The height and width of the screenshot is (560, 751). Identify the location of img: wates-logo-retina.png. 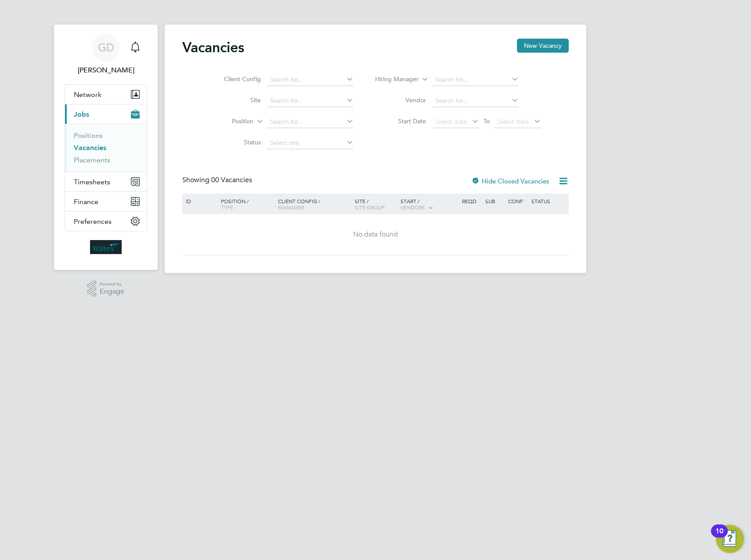
(106, 247).